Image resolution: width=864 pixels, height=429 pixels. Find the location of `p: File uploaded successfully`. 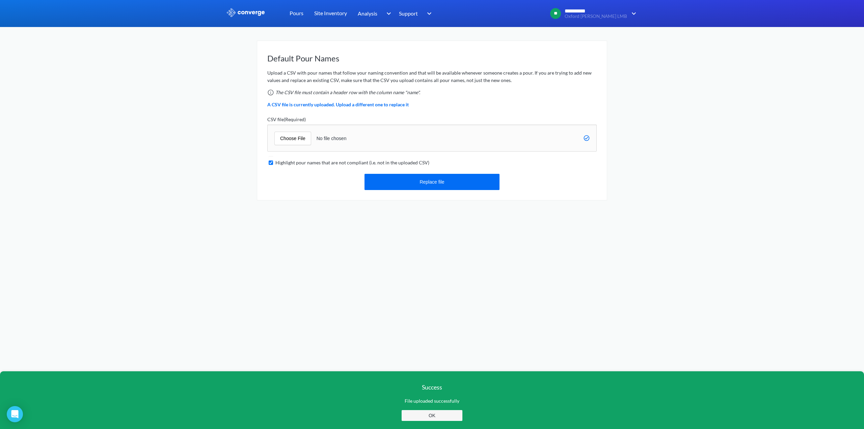

p: File uploaded successfully is located at coordinates (432, 401).